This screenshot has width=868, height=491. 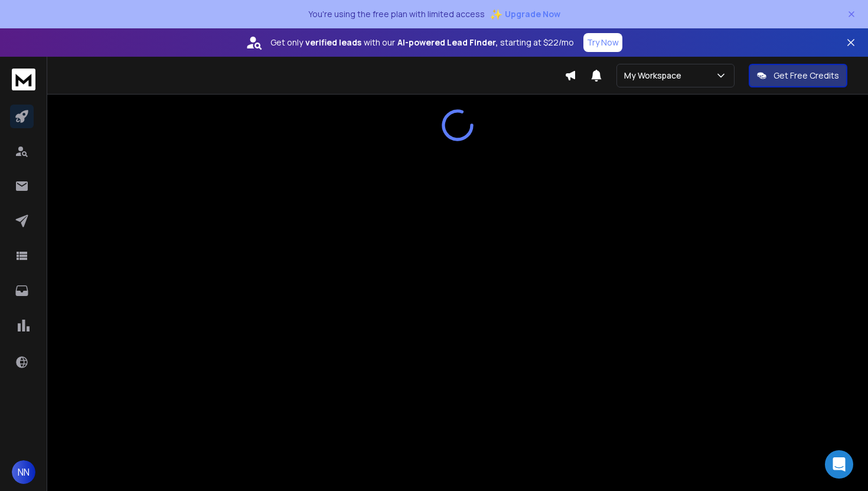 What do you see at coordinates (797, 75) in the screenshot?
I see `button: Get Free Credits` at bounding box center [797, 75].